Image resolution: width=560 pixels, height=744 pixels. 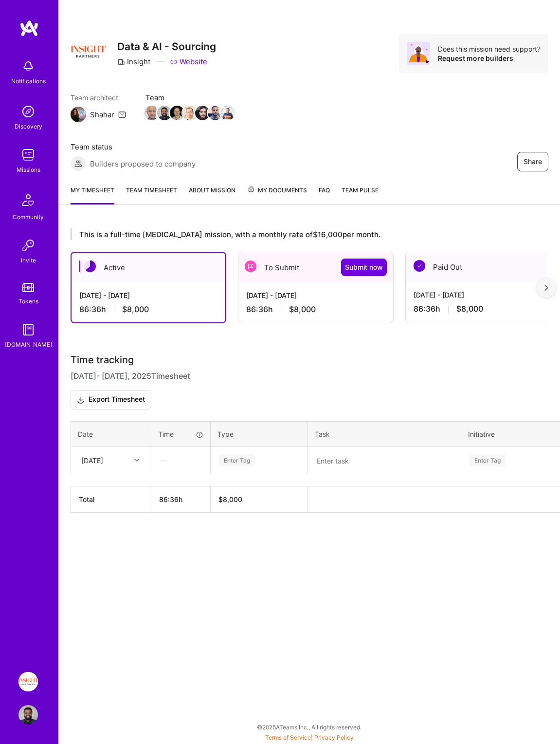 What do you see at coordinates (277, 191) in the screenshot?
I see `span: My Documents` at bounding box center [277, 191].